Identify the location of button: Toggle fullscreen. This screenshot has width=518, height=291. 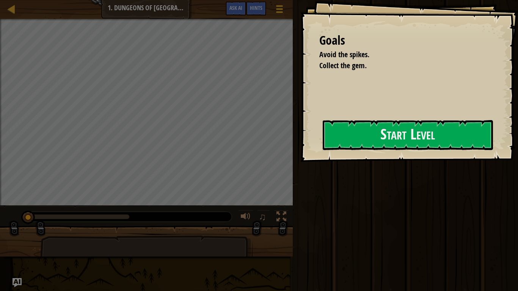
(281, 218).